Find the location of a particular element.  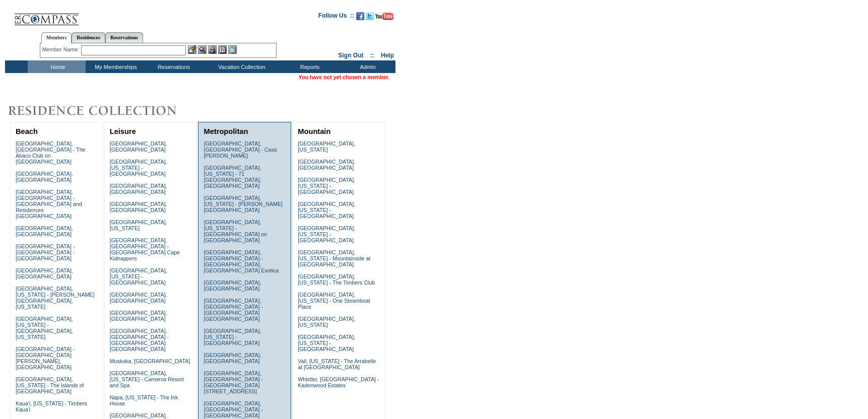

td: Reports is located at coordinates (308, 66).